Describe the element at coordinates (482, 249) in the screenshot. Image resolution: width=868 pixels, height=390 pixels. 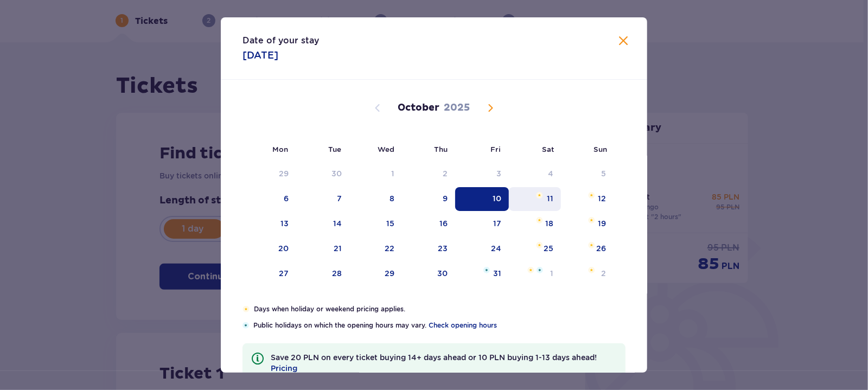
I see `td: Friday, October 24, 2025` at that location.